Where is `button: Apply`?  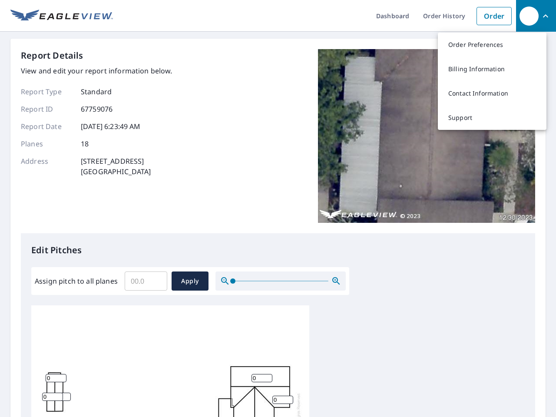
button: Apply is located at coordinates (190, 281).